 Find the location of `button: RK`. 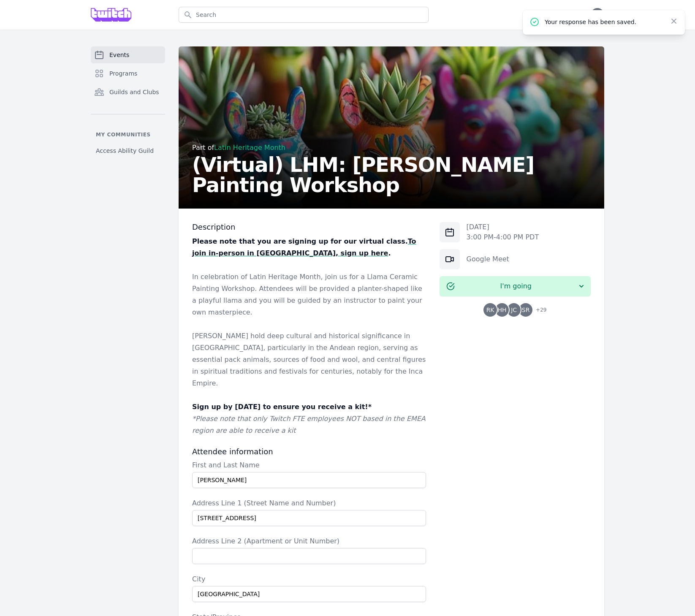

button: RK is located at coordinates (597, 15).